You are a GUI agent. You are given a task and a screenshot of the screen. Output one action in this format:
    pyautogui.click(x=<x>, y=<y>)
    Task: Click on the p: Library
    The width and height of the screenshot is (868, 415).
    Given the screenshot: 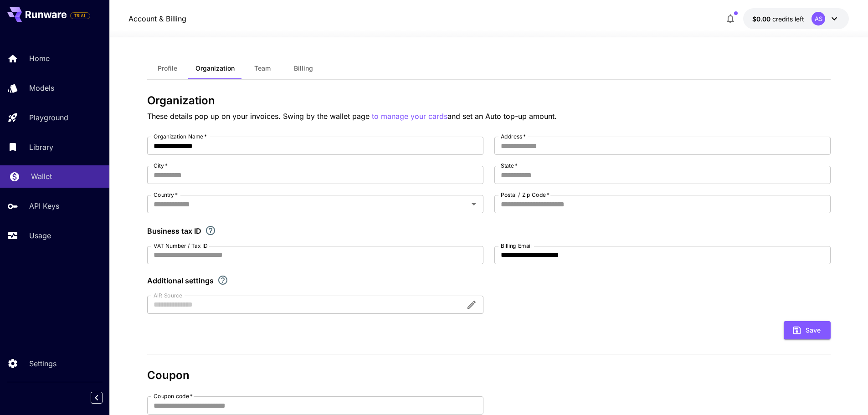 What is the action you would take?
    pyautogui.click(x=41, y=147)
    